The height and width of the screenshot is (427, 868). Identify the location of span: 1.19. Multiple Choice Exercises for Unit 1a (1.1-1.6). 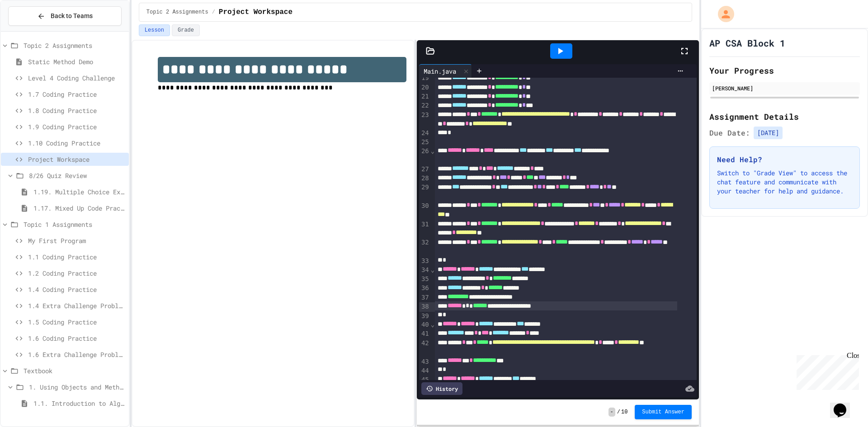
(79, 191).